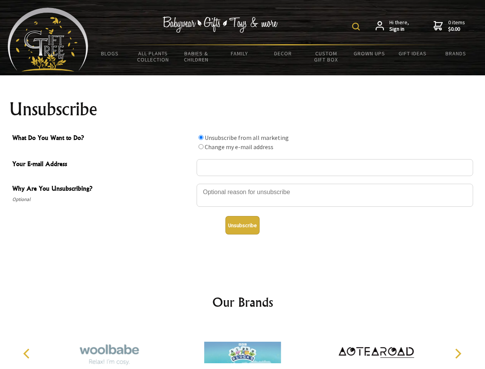 The height and width of the screenshot is (369, 485). I want to click on h2: Our Brands, so click(243, 302).